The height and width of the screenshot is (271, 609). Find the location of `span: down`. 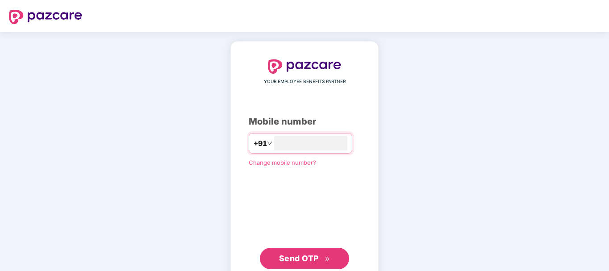

span: down is located at coordinates (270, 143).